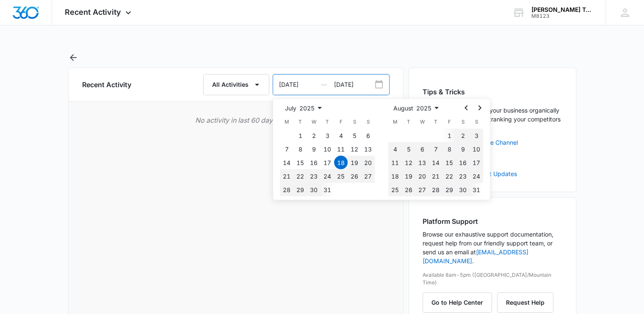 This screenshot has height=314, width=644. Describe the element at coordinates (354, 163) in the screenshot. I see `button: Saturday, July 19th, 2025, selected` at that location.